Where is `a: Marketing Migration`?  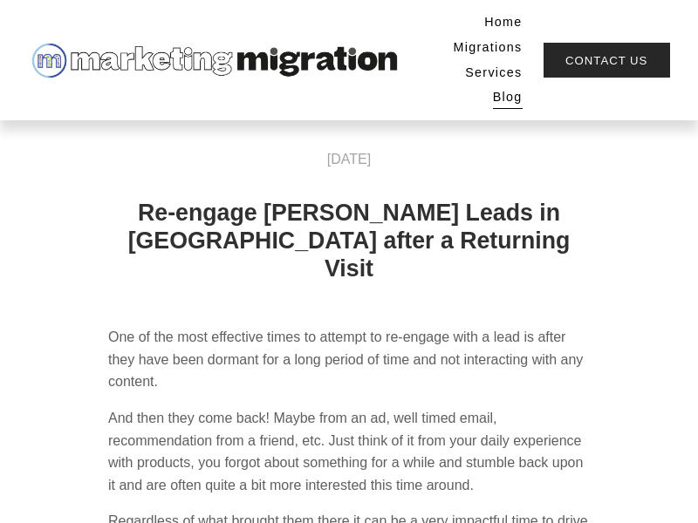
a: Marketing Migration is located at coordinates (213, 60).